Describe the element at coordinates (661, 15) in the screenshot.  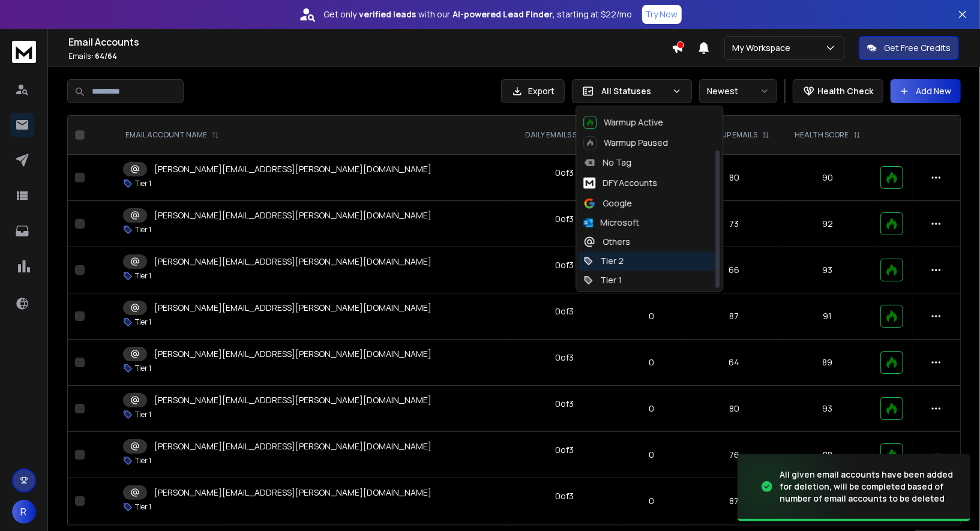
I see `button: Try Now` at that location.